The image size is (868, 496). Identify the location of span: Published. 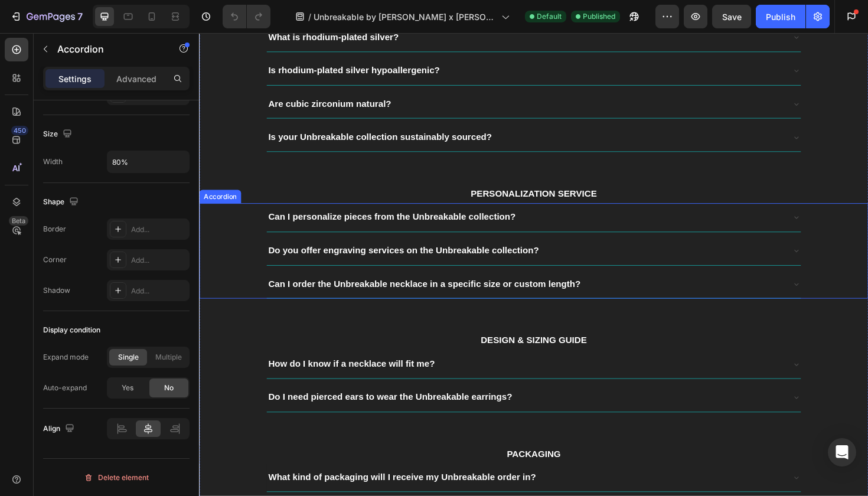
(599, 17).